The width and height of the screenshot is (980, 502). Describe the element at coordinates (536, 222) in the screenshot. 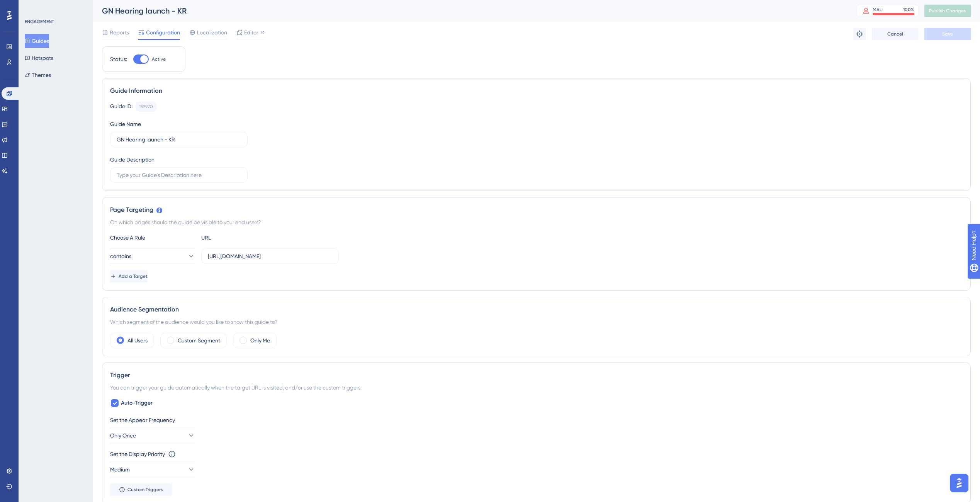

I see `div: On which pages should the guide be visible to your end users?` at that location.